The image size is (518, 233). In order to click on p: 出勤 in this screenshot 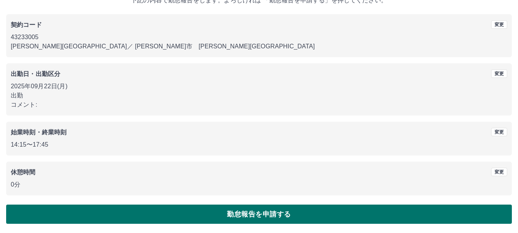, I will do `click(259, 96)`.